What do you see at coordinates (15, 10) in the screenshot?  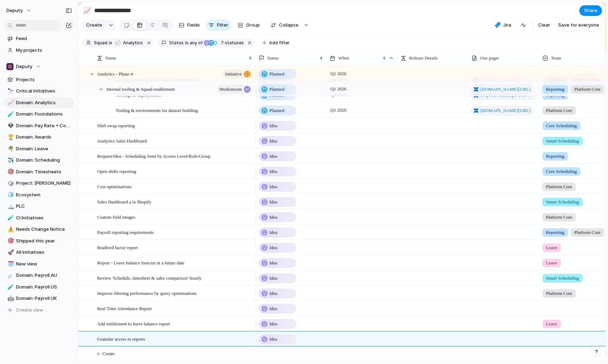 I see `span: deputy` at bounding box center [15, 10].